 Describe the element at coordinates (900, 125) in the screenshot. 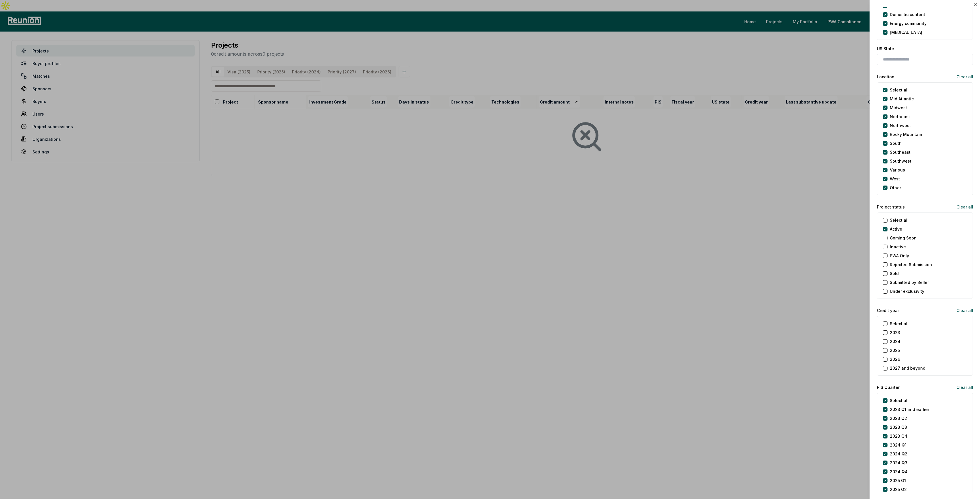

I see `label: Northwest` at that location.